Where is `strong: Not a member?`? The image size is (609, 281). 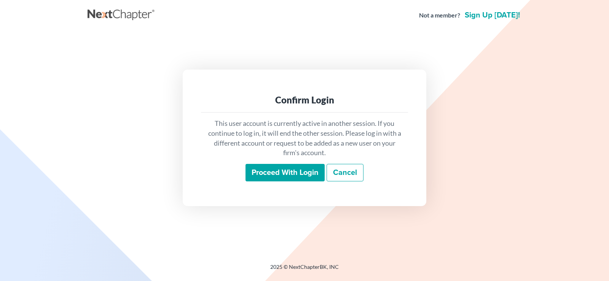 strong: Not a member? is located at coordinates (440, 15).